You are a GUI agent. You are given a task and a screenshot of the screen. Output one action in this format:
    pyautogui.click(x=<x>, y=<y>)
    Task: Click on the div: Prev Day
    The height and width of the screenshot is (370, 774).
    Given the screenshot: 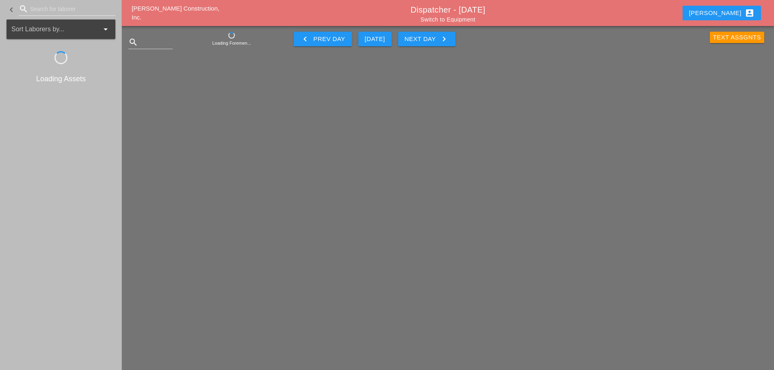 What is the action you would take?
    pyautogui.click(x=322, y=39)
    